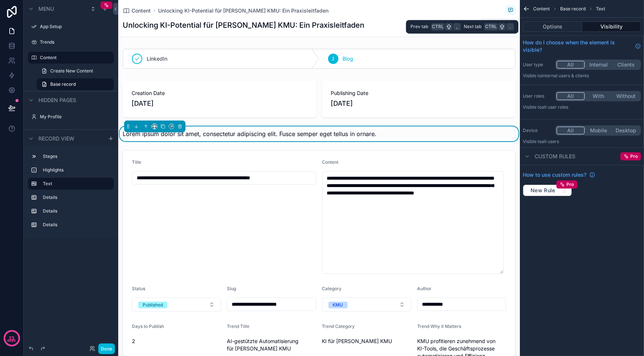 Image resolution: width=644 pixels, height=356 pixels. What do you see at coordinates (72, 71) in the screenshot?
I see `span: Create New Content` at bounding box center [72, 71].